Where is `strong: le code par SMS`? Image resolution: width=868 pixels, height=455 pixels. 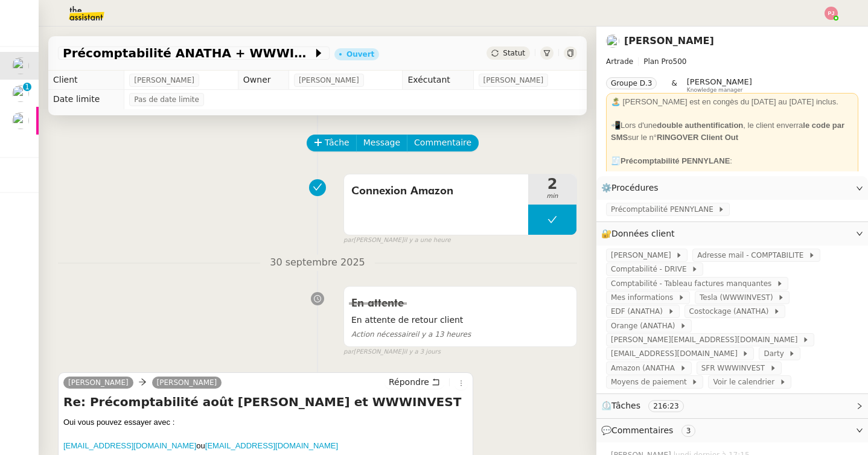 strong: le code par SMS is located at coordinates (727, 131).